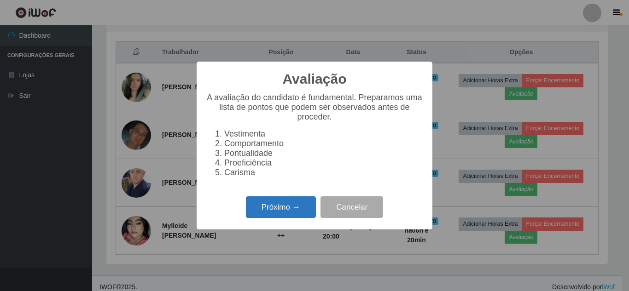  I want to click on button: Cancelar, so click(352, 207).